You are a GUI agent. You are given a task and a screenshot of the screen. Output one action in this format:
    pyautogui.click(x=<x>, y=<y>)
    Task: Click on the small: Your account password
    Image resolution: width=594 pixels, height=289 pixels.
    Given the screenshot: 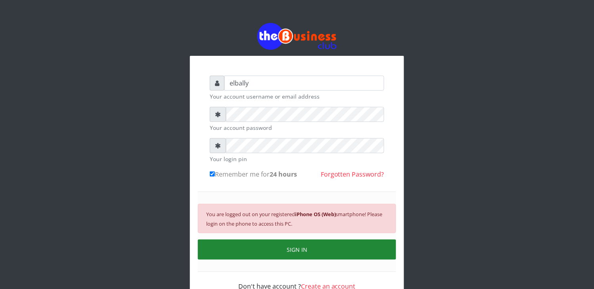 What is the action you would take?
    pyautogui.click(x=297, y=128)
    